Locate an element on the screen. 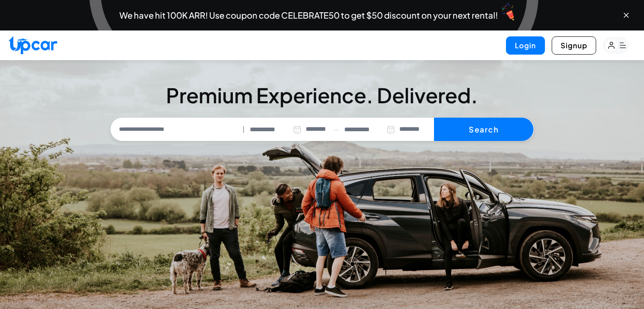  button: Search is located at coordinates (483, 129).